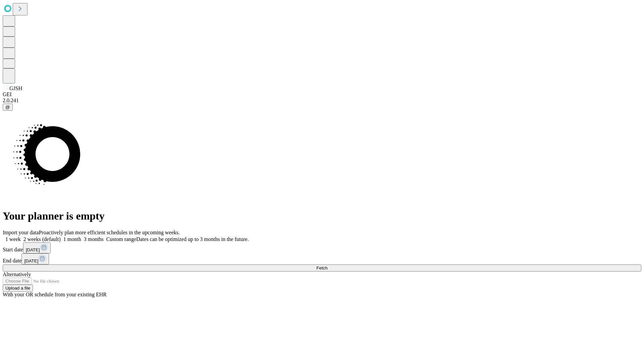  What do you see at coordinates (13, 239) in the screenshot?
I see `span: 1 week` at bounding box center [13, 239].